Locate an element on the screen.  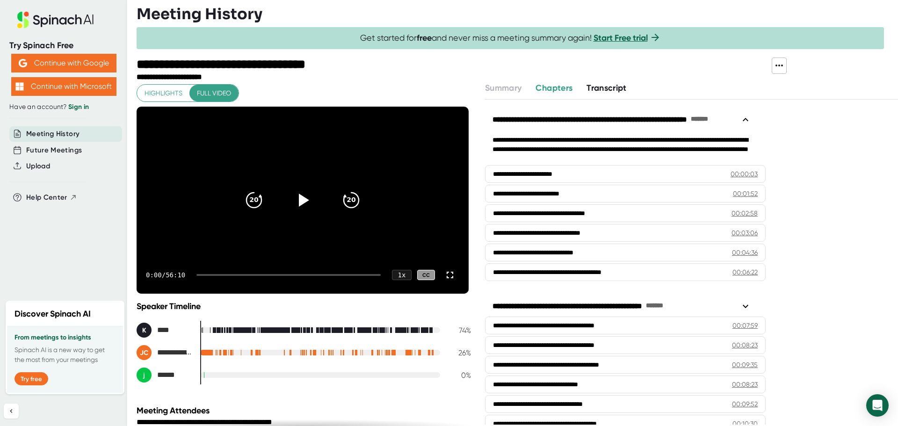
button: Collapse sidebar is located at coordinates (11, 411).